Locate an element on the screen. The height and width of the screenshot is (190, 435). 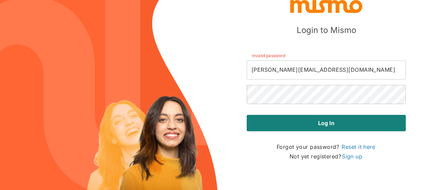
input: Email is located at coordinates (326, 70).